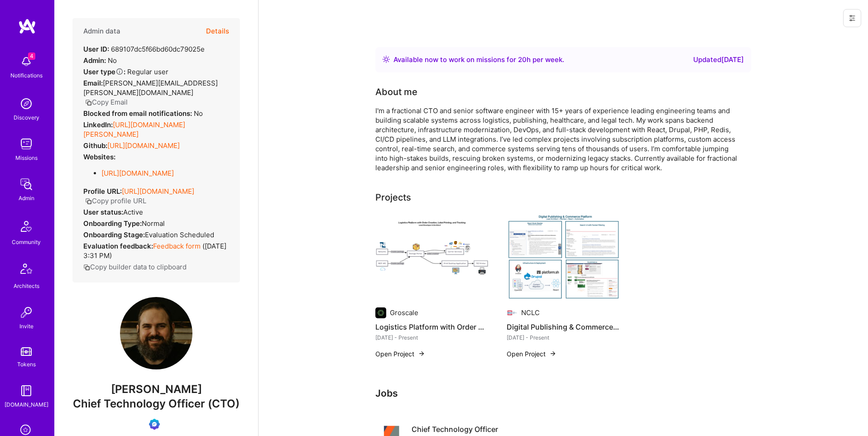 The width and height of the screenshot is (868, 436). What do you see at coordinates (133, 212) in the screenshot?
I see `span: Active` at bounding box center [133, 212].